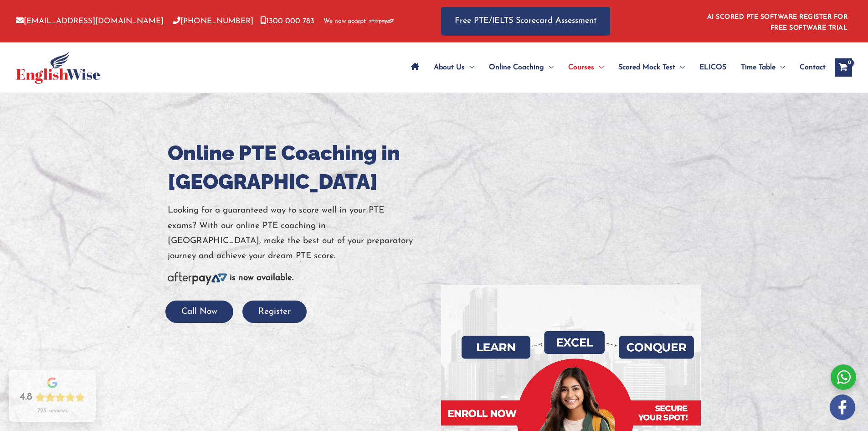  I want to click on span: Online Coaching, so click(516, 67).